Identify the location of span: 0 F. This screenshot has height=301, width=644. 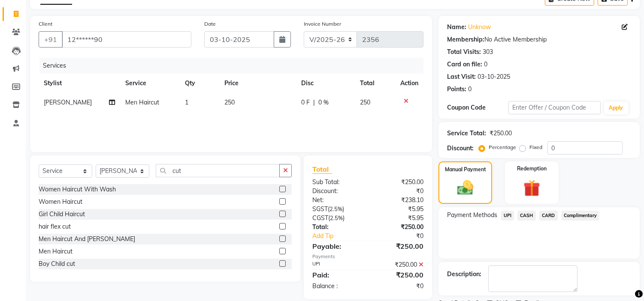
(305, 102).